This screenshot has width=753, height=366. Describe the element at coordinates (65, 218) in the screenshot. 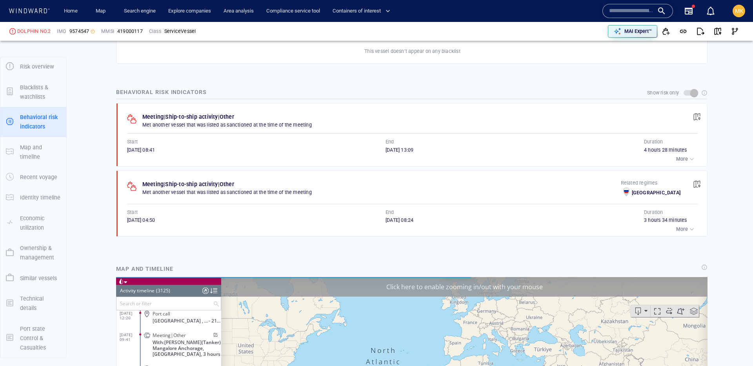

I see `span: DESH GAURAV` at that location.